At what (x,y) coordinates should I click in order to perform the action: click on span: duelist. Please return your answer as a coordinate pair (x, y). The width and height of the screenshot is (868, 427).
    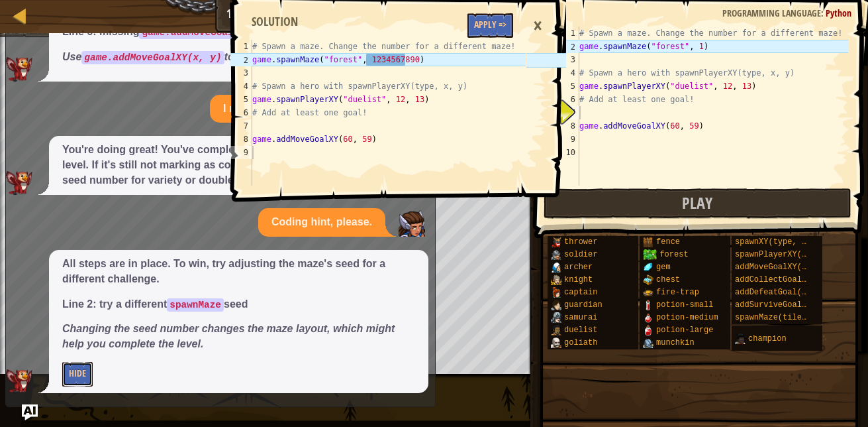
    Looking at the image, I should click on (580, 330).